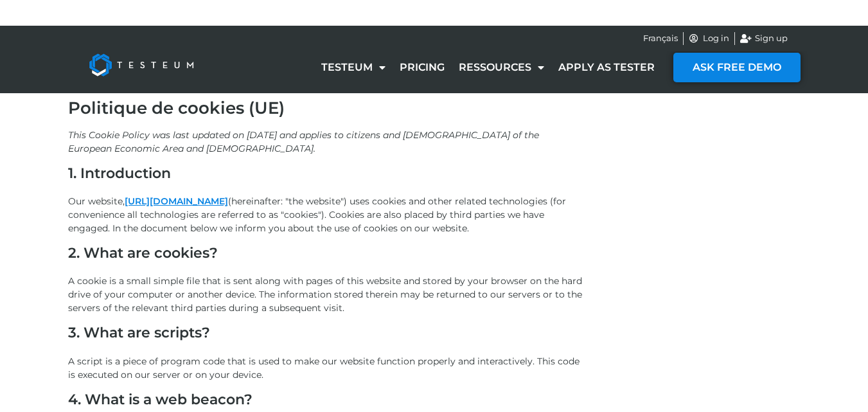 The height and width of the screenshot is (412, 868). Describe the element at coordinates (501, 68) in the screenshot. I see `a: Ressources` at that location.